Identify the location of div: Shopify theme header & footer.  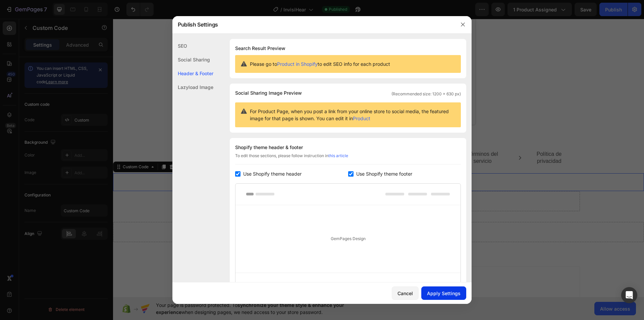
(348, 148).